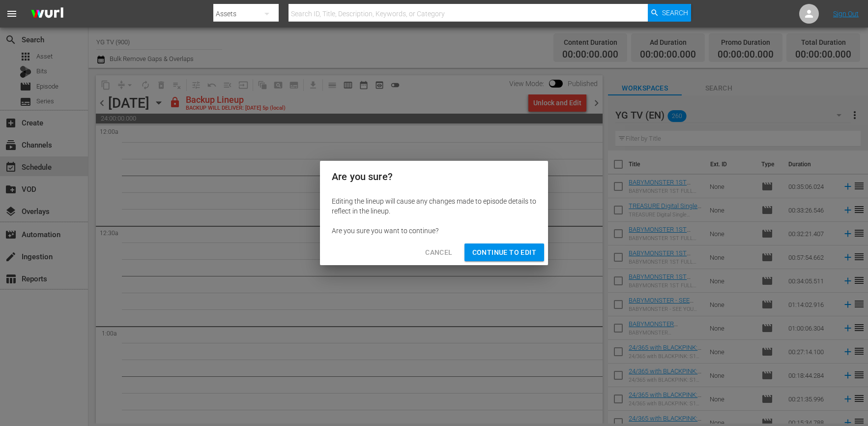 This screenshot has width=868, height=426. I want to click on h2: Are you sure?, so click(434, 176).